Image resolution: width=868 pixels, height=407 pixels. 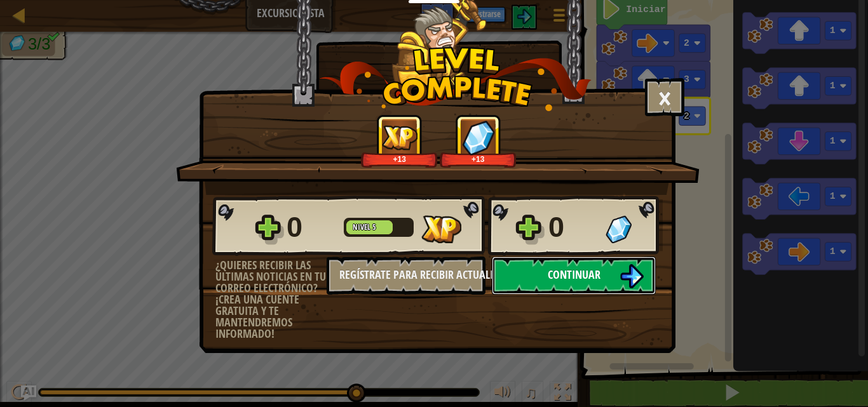 I want to click on img: Continuar, so click(x=632, y=276).